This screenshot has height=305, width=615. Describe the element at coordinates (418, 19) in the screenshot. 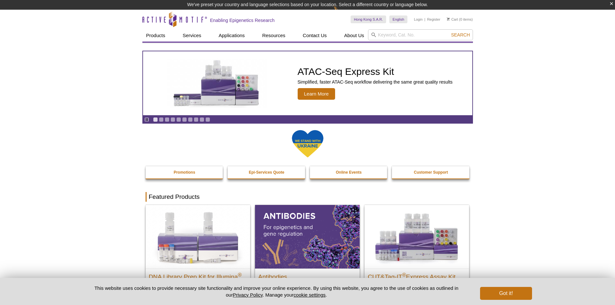

I see `a: Login` at that location.